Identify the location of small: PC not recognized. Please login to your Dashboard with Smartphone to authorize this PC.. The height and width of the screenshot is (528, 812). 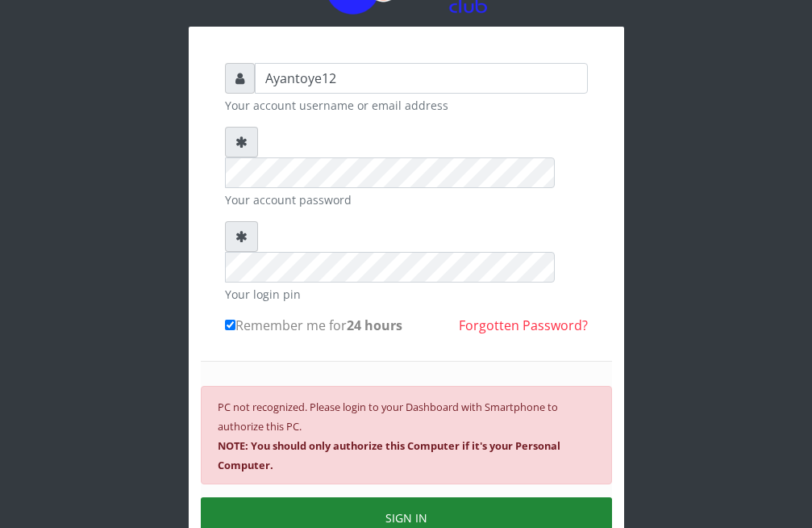
(389, 436).